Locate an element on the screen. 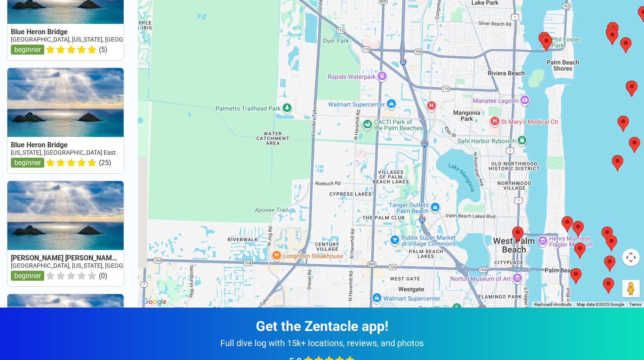 The image size is (644, 360). div: Full dive log with 15k+ locations, reviews, and photos is located at coordinates (322, 343).